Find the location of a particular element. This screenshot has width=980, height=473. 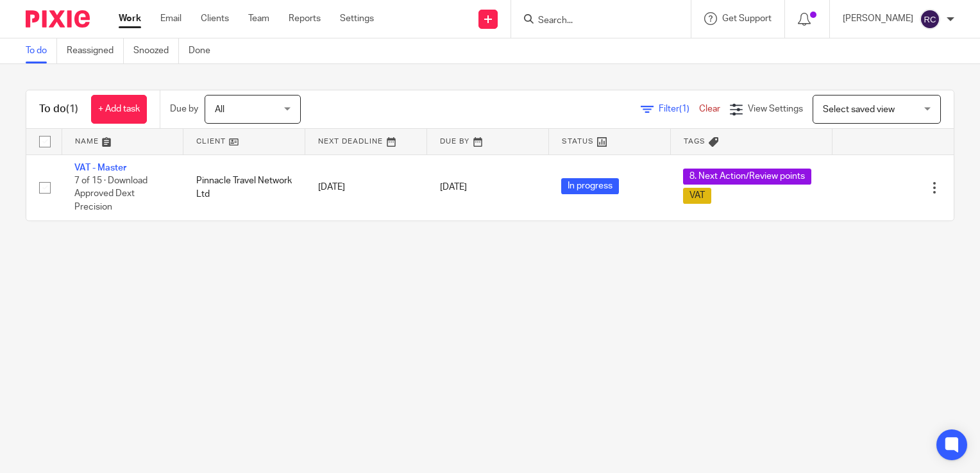

span: VAT is located at coordinates (697, 196).